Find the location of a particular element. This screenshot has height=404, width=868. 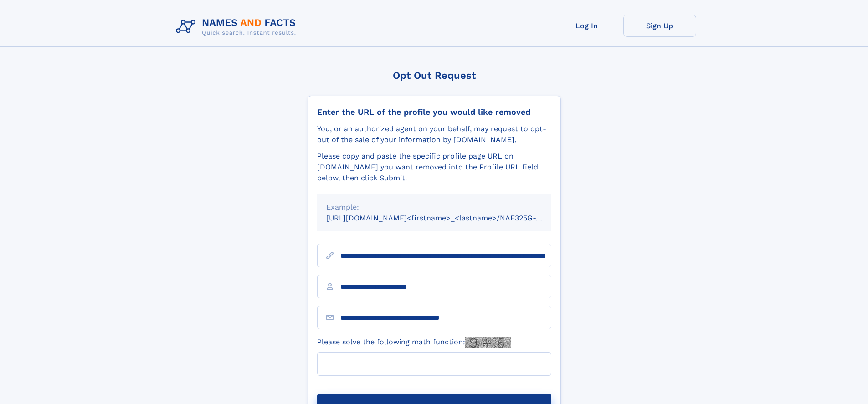

div: Opt Out Request is located at coordinates (434, 75).